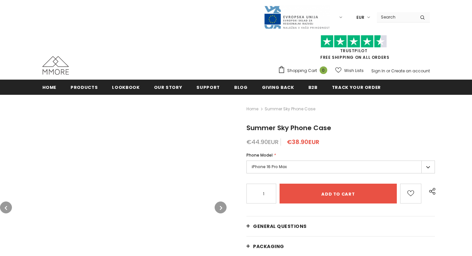 The height and width of the screenshot is (256, 472). What do you see at coordinates (323, 70) in the screenshot?
I see `span: 0` at bounding box center [323, 70].